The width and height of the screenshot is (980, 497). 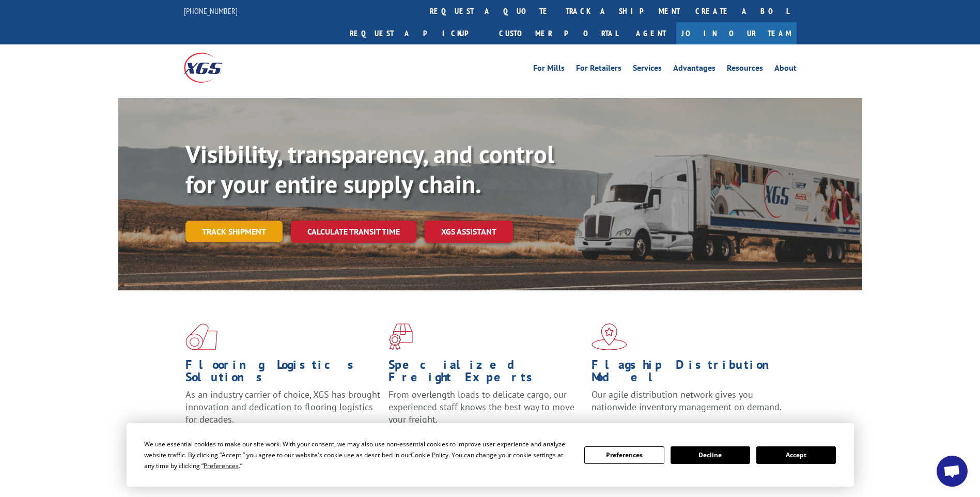 What do you see at coordinates (370, 169) in the screenshot?
I see `b: Visibility, transparency, and control for your entire supply chain.` at bounding box center [370, 169].